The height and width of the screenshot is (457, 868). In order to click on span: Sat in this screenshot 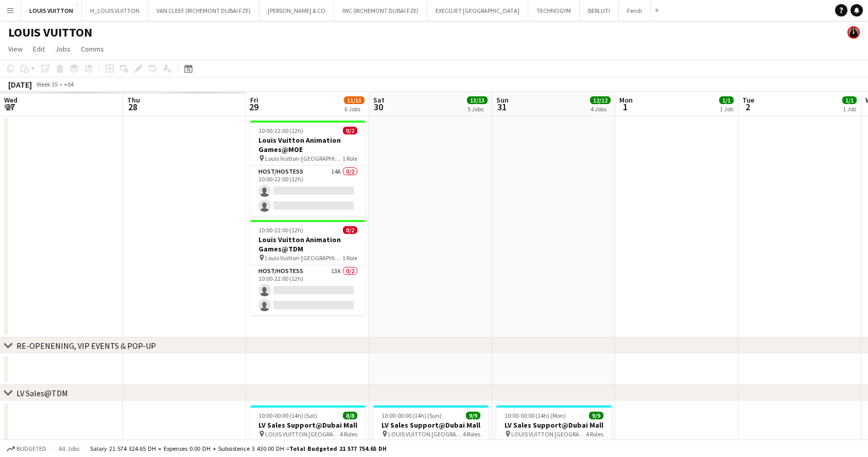, I will do `click(379, 100)`.